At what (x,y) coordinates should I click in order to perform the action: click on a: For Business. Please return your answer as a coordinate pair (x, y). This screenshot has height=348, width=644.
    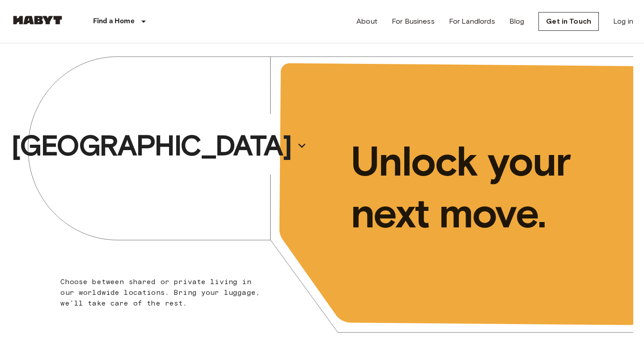
    Looking at the image, I should click on (413, 21).